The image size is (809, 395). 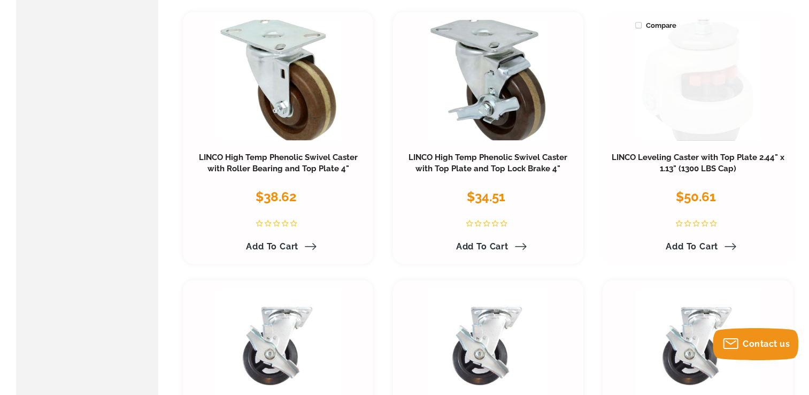 What do you see at coordinates (767, 343) in the screenshot?
I see `span: Contact us` at bounding box center [767, 343].